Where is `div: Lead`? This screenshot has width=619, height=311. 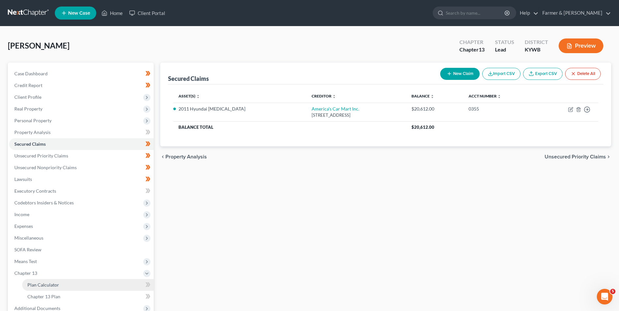
div: Lead is located at coordinates (504, 50).